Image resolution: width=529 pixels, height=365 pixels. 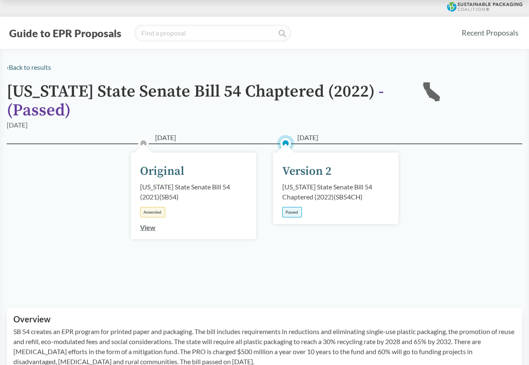 What do you see at coordinates (264, 319) in the screenshot?
I see `h2: Overview` at bounding box center [264, 319].